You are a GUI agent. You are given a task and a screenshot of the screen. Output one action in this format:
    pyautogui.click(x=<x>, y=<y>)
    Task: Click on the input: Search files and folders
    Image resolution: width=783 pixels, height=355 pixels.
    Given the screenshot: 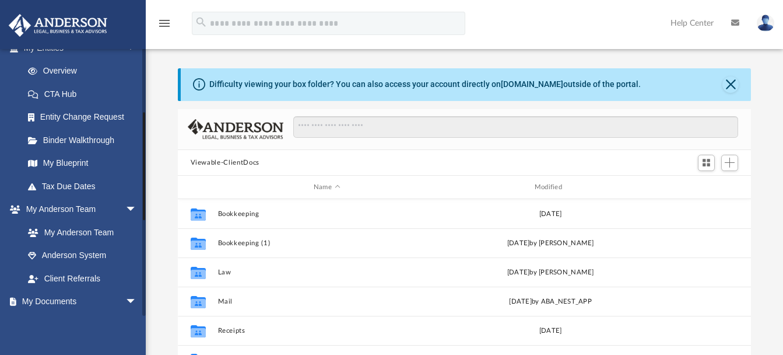 What is the action you would take?
    pyautogui.click(x=516, y=127)
    